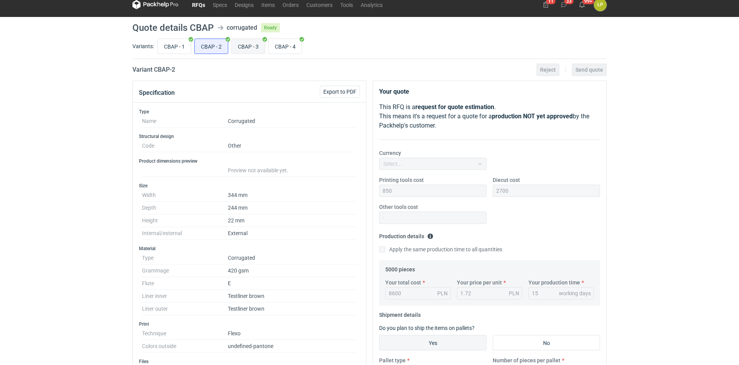 This screenshot has width=739, height=365. I want to click on dt: Width, so click(185, 195).